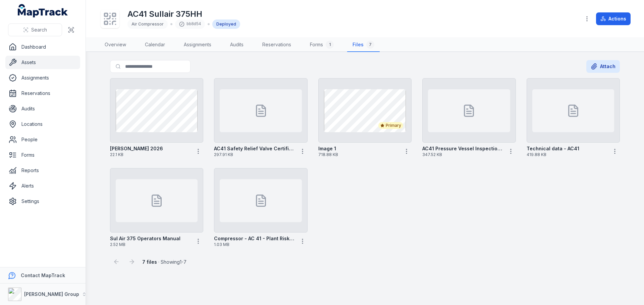 The height and width of the screenshot is (305, 644). Describe the element at coordinates (147, 24) in the screenshot. I see `span: Air Compressor` at that location.